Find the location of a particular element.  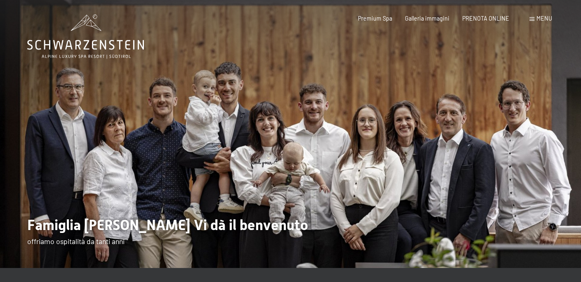

a: Galleria immagini is located at coordinates (427, 18).